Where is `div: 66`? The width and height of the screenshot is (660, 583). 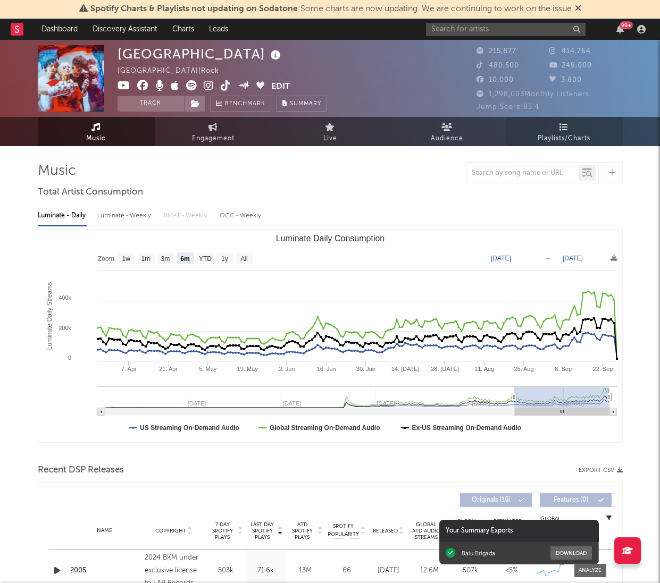 div: 66 is located at coordinates (347, 571).